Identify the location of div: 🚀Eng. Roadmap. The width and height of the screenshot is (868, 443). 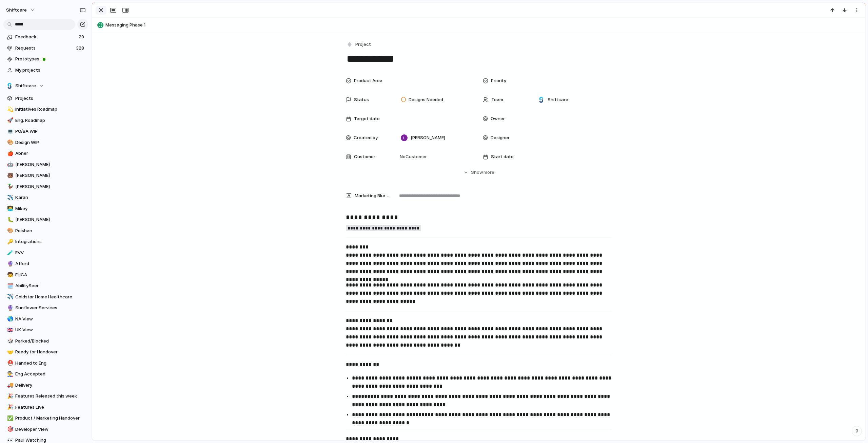
(46, 120).